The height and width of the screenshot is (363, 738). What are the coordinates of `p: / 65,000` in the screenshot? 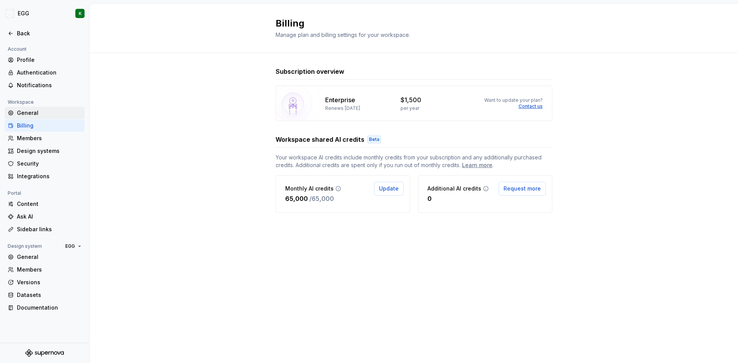 It's located at (322, 199).